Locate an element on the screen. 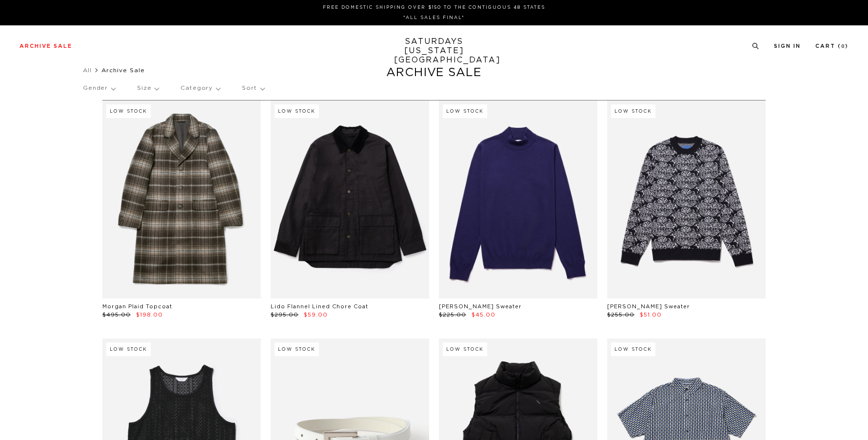  p: Category is located at coordinates (200, 88).